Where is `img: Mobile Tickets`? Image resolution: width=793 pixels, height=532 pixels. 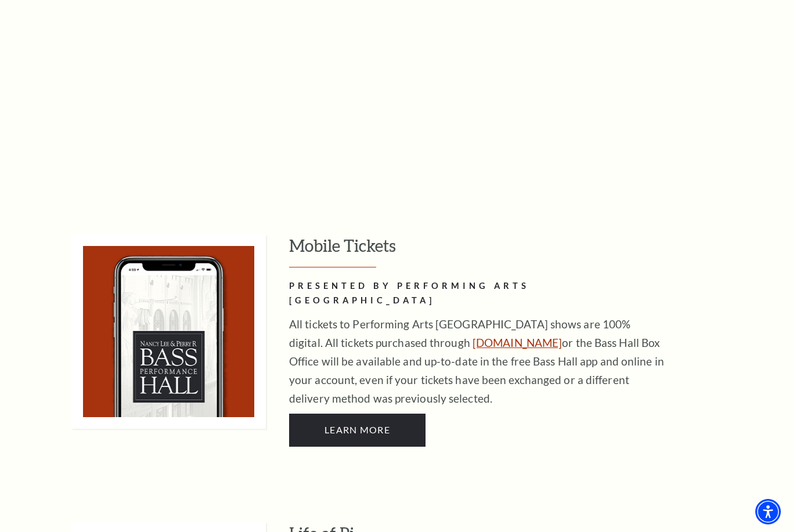 img: Mobile Tickets is located at coordinates (169, 331).